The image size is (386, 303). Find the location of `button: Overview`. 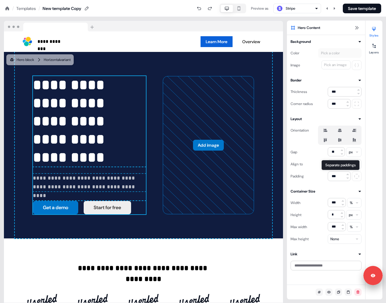

button: Overview is located at coordinates (251, 42).